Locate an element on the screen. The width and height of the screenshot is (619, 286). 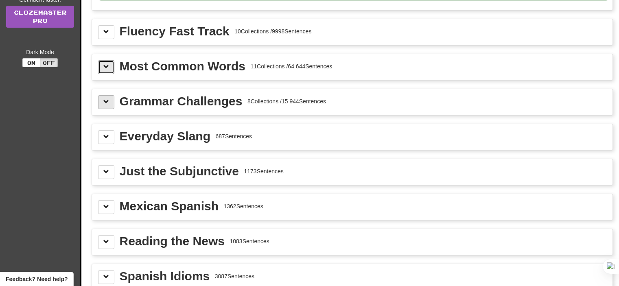
div: Reading the News is located at coordinates (172, 241).